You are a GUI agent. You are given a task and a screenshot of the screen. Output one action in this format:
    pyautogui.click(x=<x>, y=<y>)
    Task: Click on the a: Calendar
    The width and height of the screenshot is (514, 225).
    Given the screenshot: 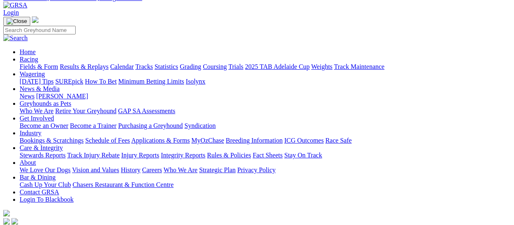 What is the action you would take?
    pyautogui.click(x=122, y=66)
    